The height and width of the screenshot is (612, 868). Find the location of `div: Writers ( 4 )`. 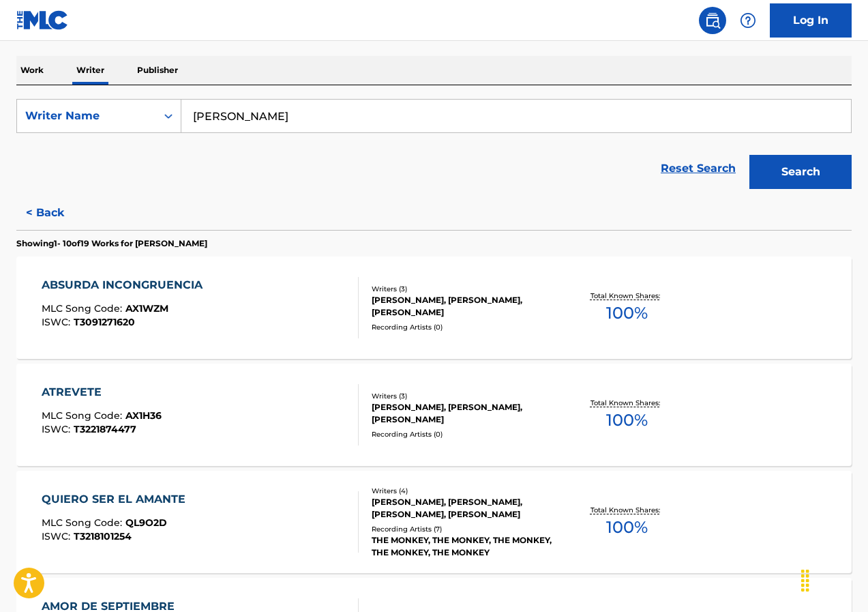

div: Writers ( 4 ) is located at coordinates (465, 490).